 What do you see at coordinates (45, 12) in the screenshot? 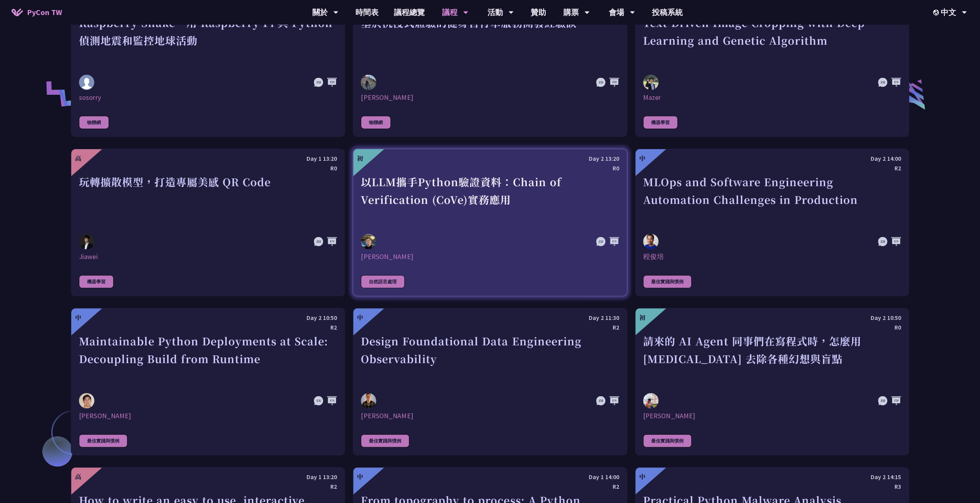
I see `span: PyCon TW` at bounding box center [45, 12].